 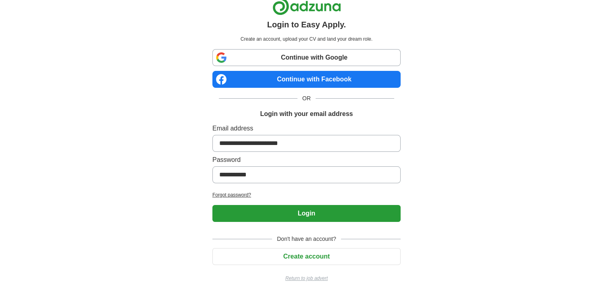 I want to click on label: Password, so click(x=307, y=160).